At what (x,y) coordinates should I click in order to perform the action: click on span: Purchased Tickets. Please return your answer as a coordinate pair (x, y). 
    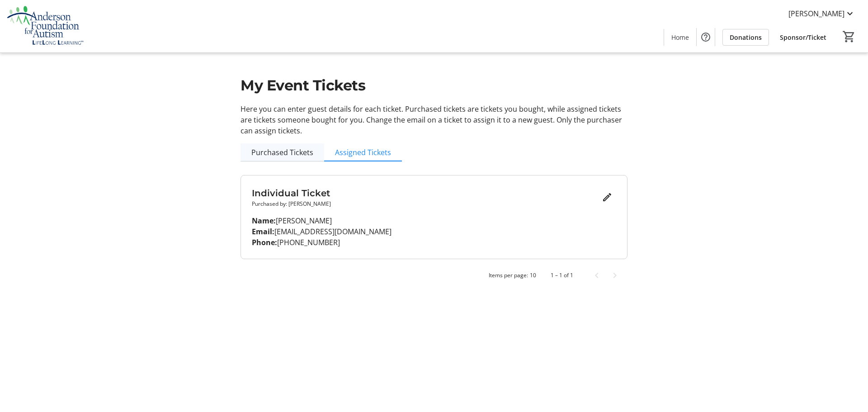
    Looking at the image, I should click on (282, 152).